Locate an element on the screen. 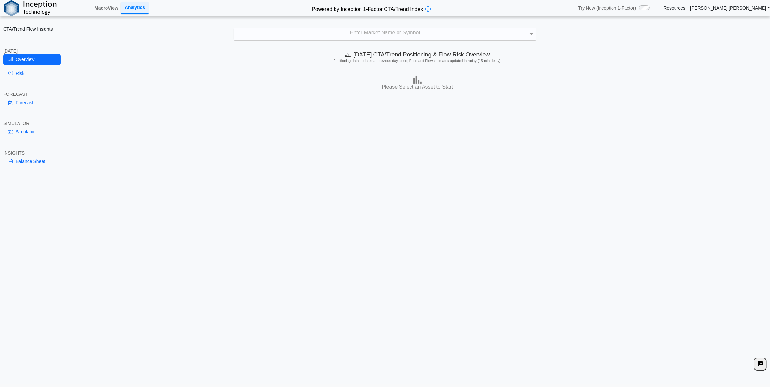 The image size is (770, 387). h2: CTA/Trend Flow Insights is located at coordinates (32, 29).